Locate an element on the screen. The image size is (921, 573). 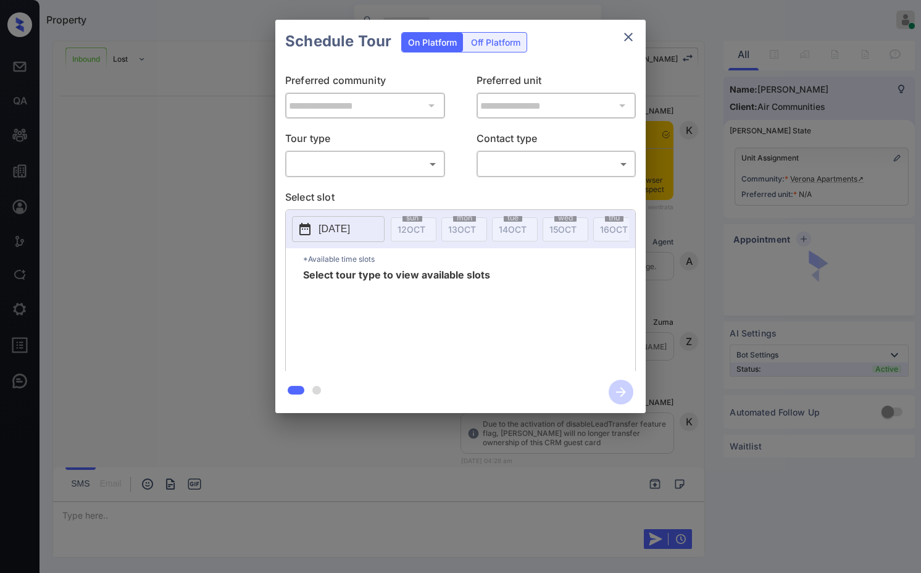
h2: Schedule Tour is located at coordinates (338, 41).